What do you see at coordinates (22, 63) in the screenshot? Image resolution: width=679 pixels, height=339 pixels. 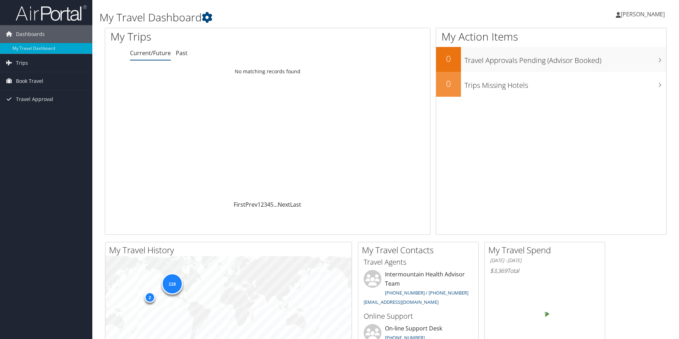 I see `span: Trips` at bounding box center [22, 63].